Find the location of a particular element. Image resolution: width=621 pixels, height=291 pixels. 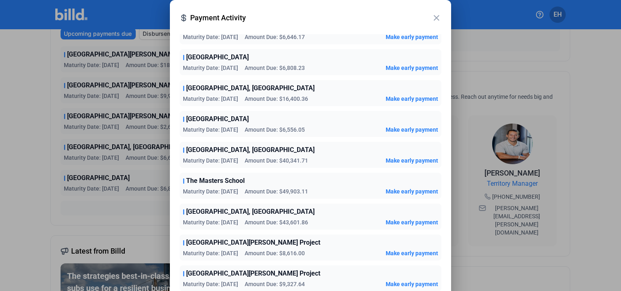

span: Amount Due: $43,601.86 is located at coordinates (276, 222).